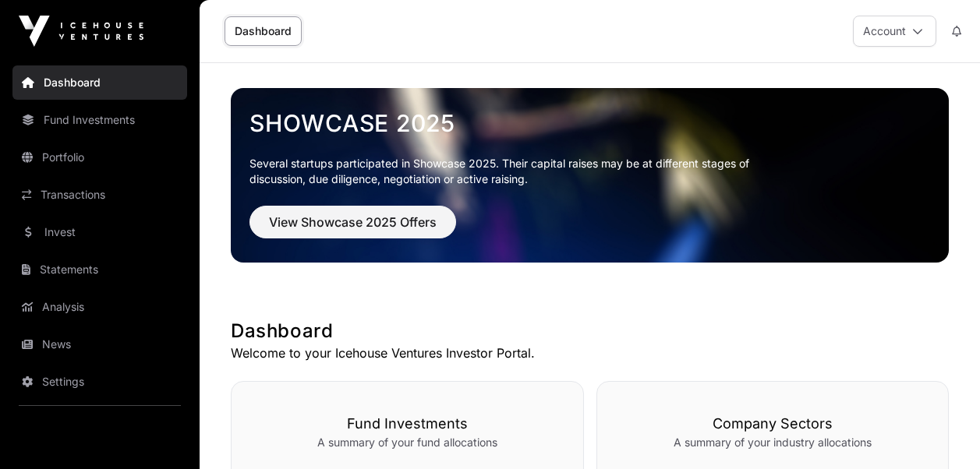  What do you see at coordinates (352, 229) in the screenshot?
I see `a: View Showcase 2025 Offers` at bounding box center [352, 229].